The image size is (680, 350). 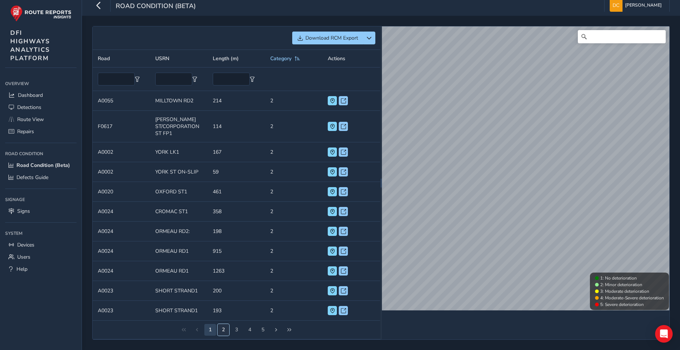 What do you see at coordinates (226, 58) in the screenshot?
I see `span: Length (m)` at bounding box center [226, 58].